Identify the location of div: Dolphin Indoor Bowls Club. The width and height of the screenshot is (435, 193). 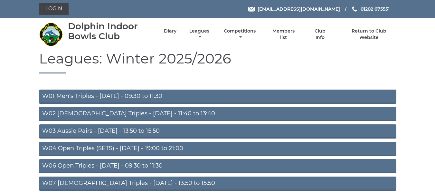
(110, 31).